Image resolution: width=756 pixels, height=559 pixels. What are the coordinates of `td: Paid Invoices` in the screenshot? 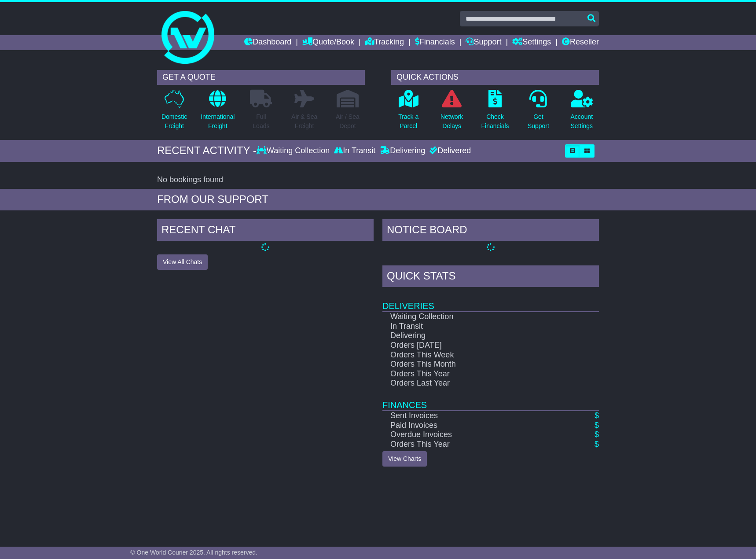 It's located at (474, 426).